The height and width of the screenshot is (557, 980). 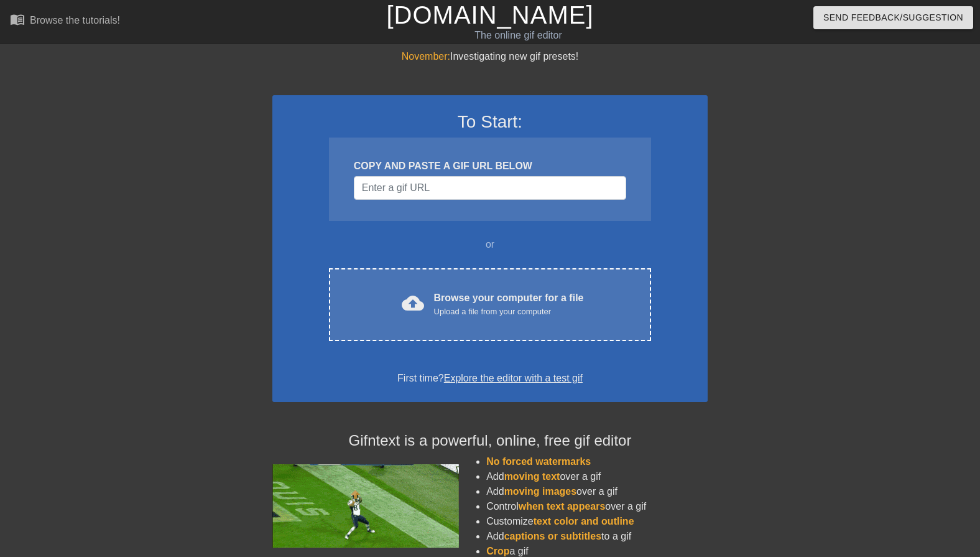 What do you see at coordinates (518, 35) in the screenshot?
I see `div: The online gif editor` at bounding box center [518, 35].